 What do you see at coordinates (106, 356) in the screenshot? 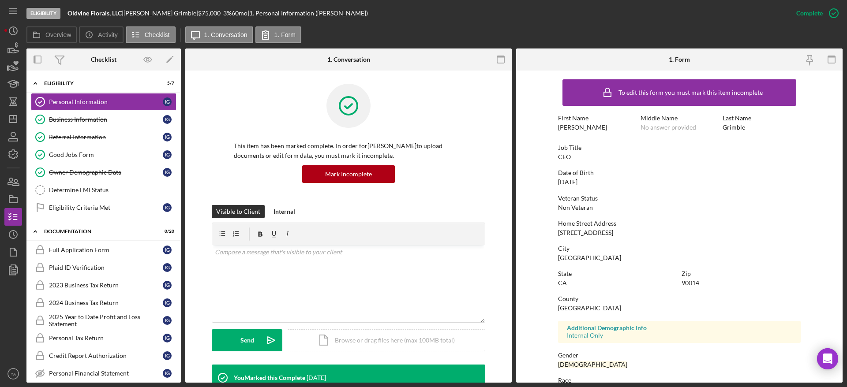
I see `div: Credit Report Authorization` at bounding box center [106, 356].